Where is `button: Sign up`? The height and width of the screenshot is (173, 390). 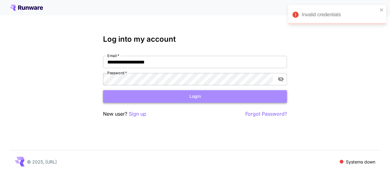
button: Sign up is located at coordinates (137, 114).